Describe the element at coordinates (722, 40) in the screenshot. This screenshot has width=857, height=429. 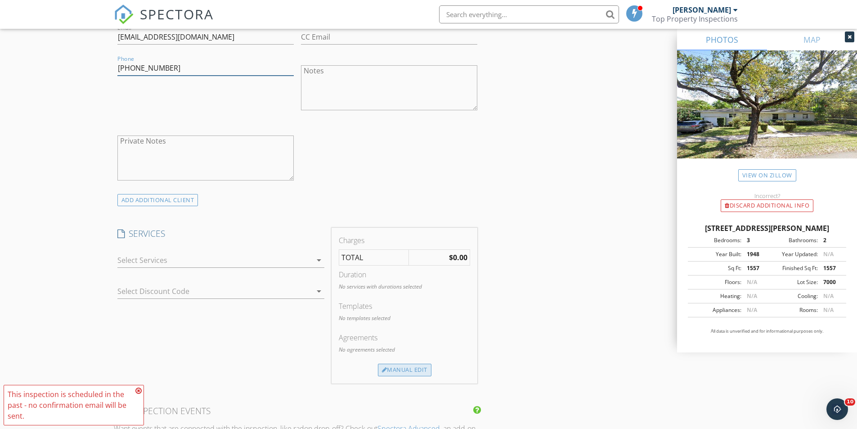
I see `a: PHOTOS` at that location.